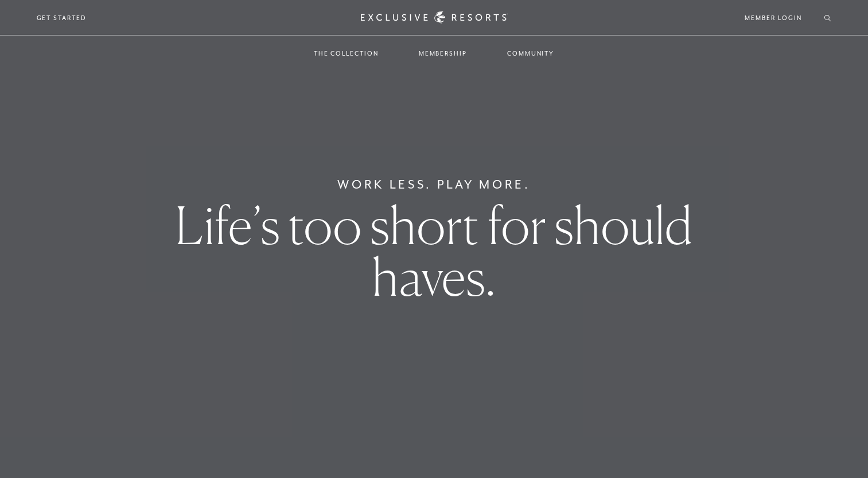  Describe the element at coordinates (434, 184) in the screenshot. I see `h6: Work Less. Play More.` at that location.